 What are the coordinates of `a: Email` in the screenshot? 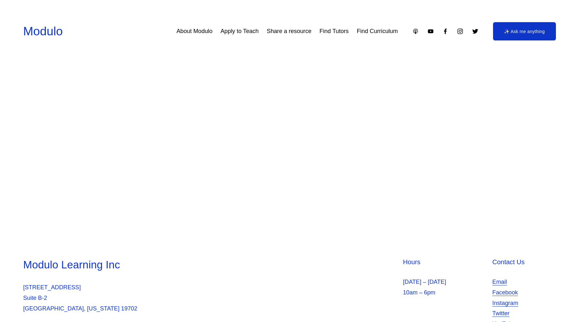 It's located at (500, 282).